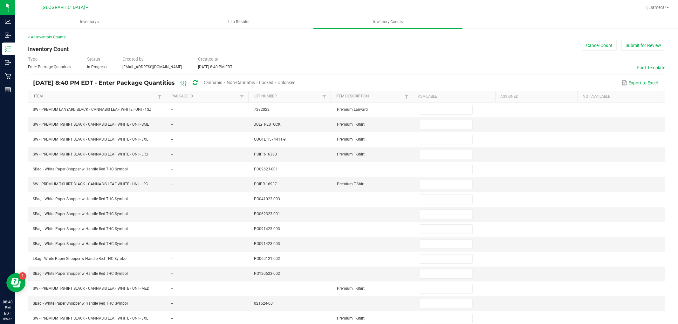  Describe the element at coordinates (270, 139) in the screenshot. I see `span: QUOTE 1574411-9` at that location.